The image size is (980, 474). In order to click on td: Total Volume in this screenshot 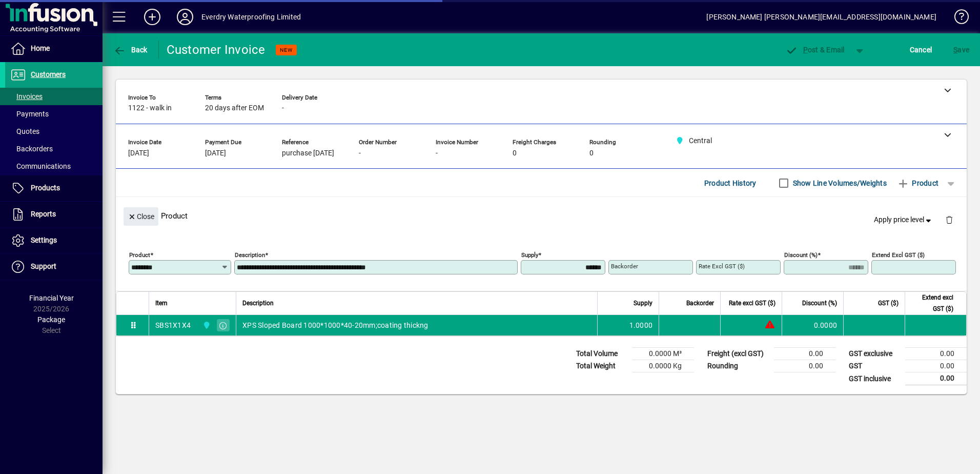, I will do `click(602, 354)`.